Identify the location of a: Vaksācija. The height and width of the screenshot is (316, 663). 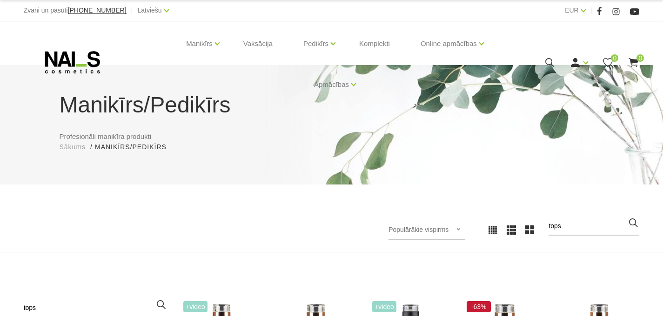
(258, 44).